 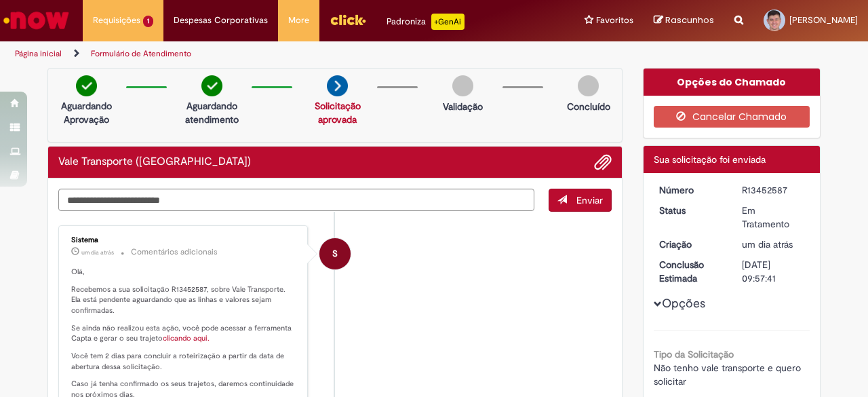 What do you see at coordinates (694, 354) in the screenshot?
I see `b: Tipo da Solicitação` at bounding box center [694, 354].